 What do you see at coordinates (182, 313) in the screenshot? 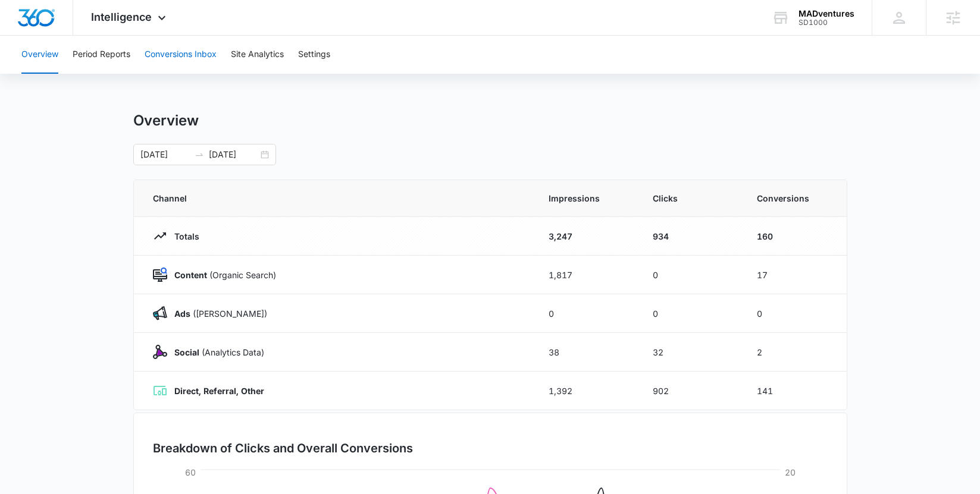
I see `strong: Ads` at bounding box center [182, 313].